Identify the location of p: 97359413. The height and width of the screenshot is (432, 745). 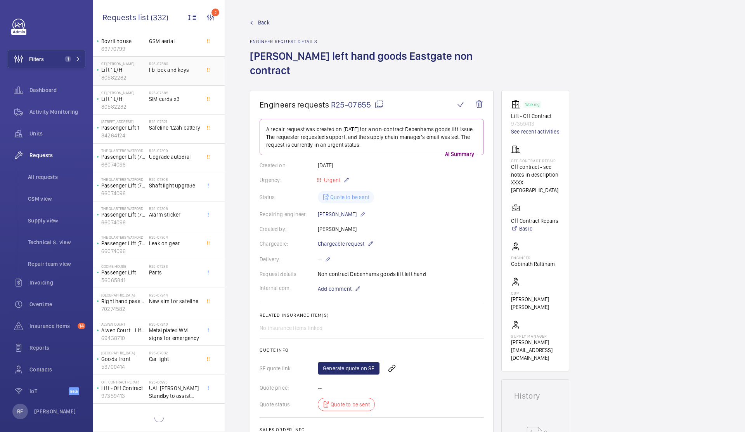
(535, 124).